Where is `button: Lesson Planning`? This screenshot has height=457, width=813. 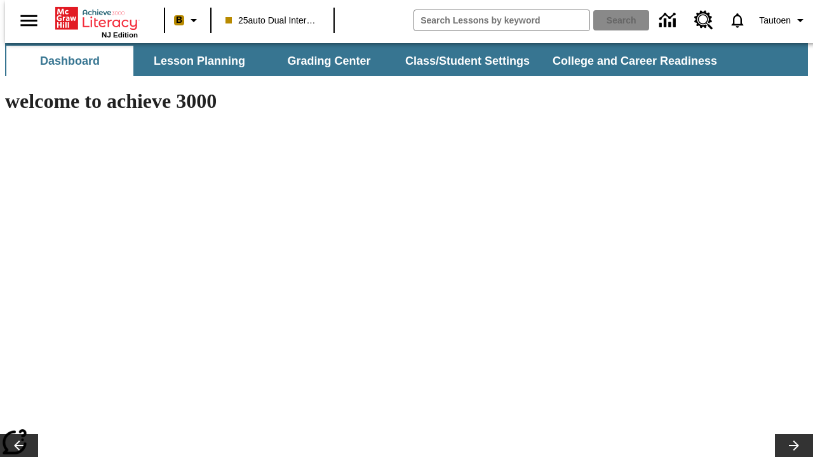
button: Lesson Planning is located at coordinates (199, 61).